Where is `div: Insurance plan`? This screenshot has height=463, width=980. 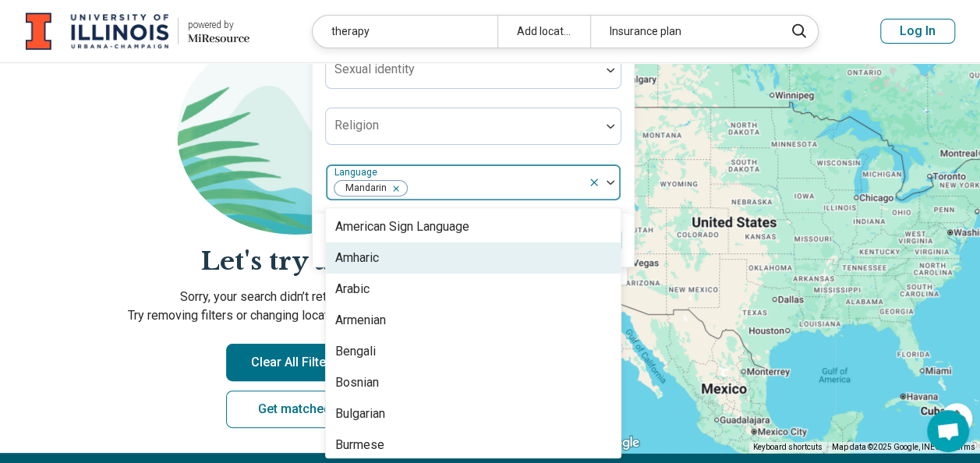 div: Insurance plan is located at coordinates (682, 31).